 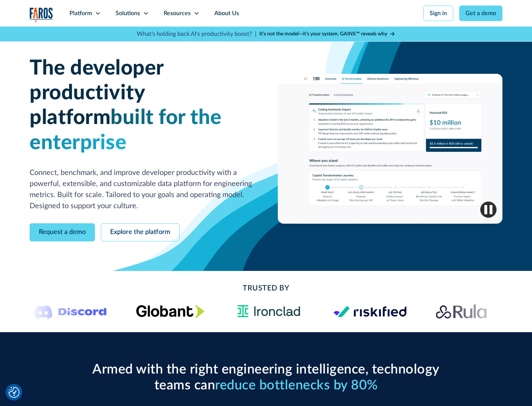 I want to click on a: Explore the platform, so click(x=140, y=232).